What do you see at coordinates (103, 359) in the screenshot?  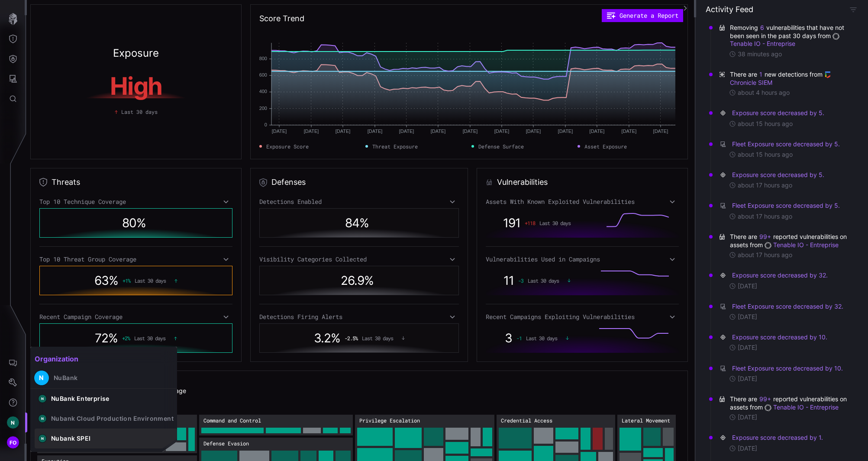 I see `h2: Organization` at bounding box center [103, 359].